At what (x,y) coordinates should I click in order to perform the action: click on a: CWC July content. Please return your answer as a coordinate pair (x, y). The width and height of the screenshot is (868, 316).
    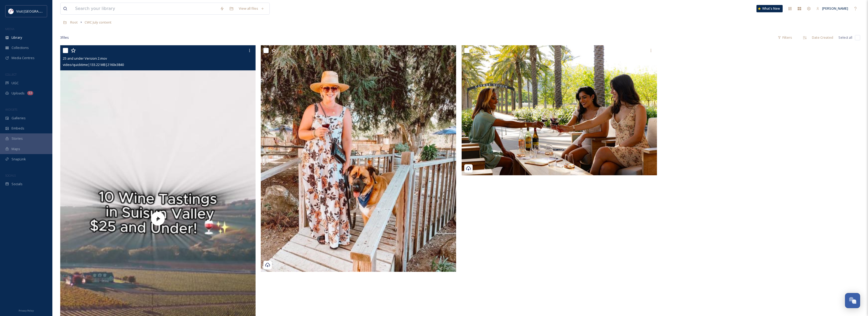
    Looking at the image, I should click on (98, 22).